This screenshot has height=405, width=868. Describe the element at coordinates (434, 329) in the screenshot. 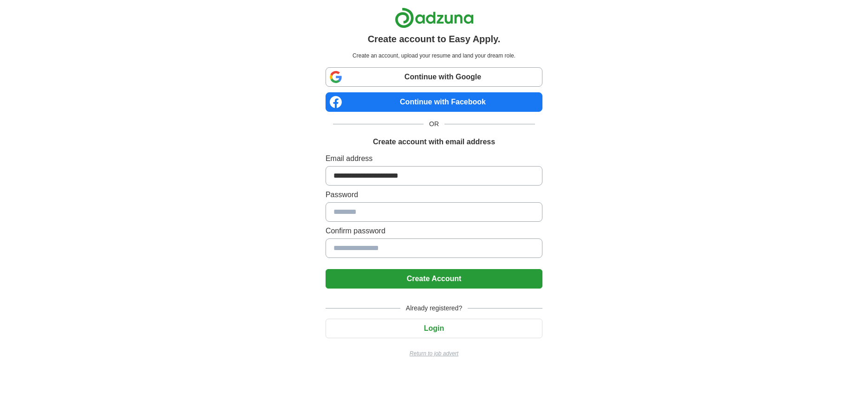

I see `button: Login` at that location.